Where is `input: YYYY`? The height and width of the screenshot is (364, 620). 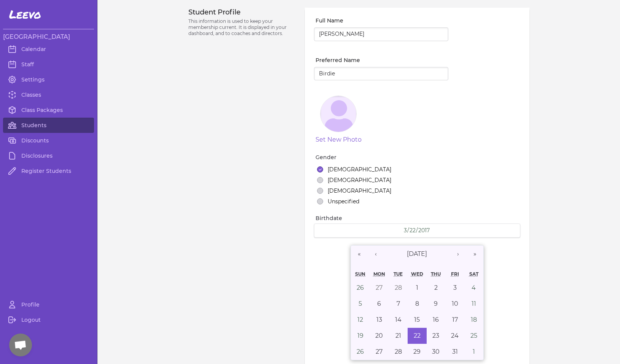 input: YYYY is located at coordinates (424, 230).